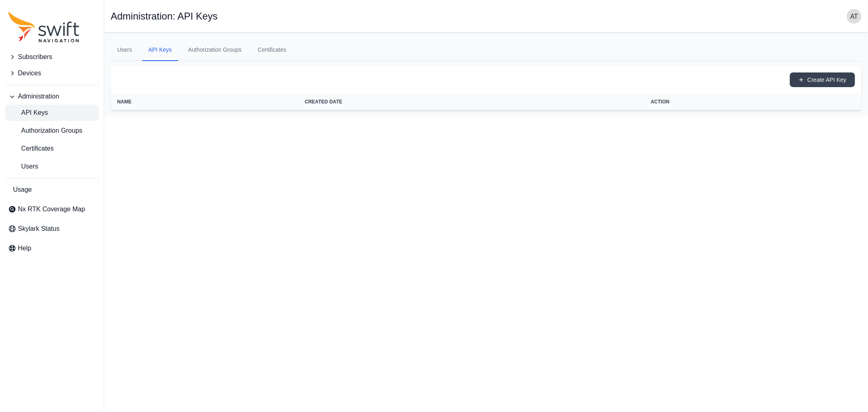 Image resolution: width=868 pixels, height=412 pixels. I want to click on th: Action, so click(753, 102).